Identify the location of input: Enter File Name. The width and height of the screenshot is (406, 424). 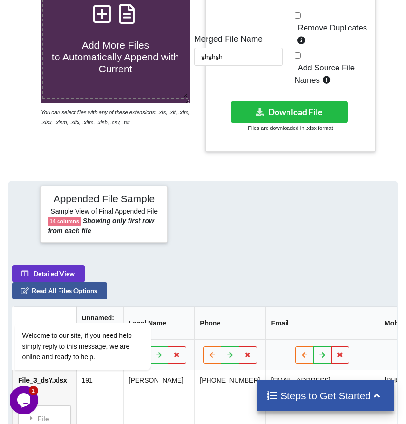
(238, 57).